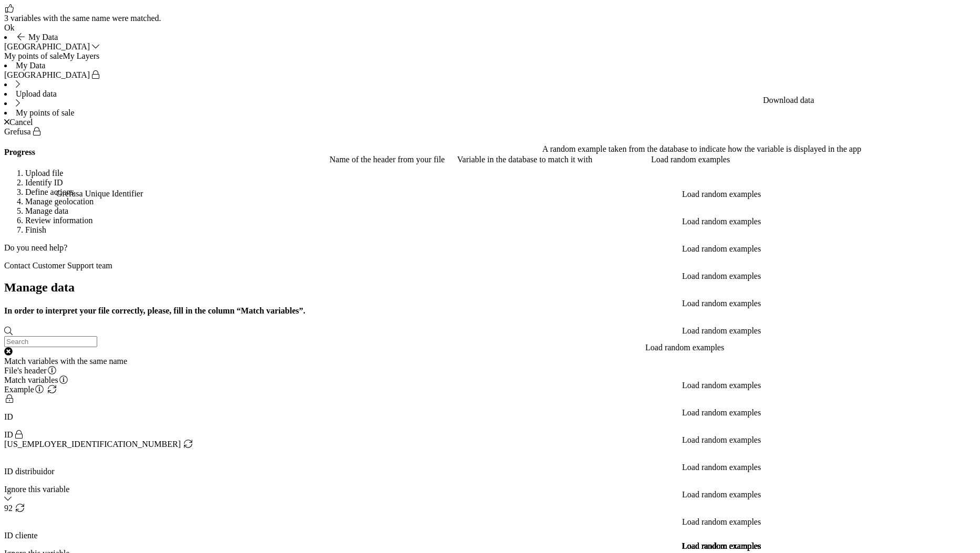  I want to click on span: Support, so click(40, 12).